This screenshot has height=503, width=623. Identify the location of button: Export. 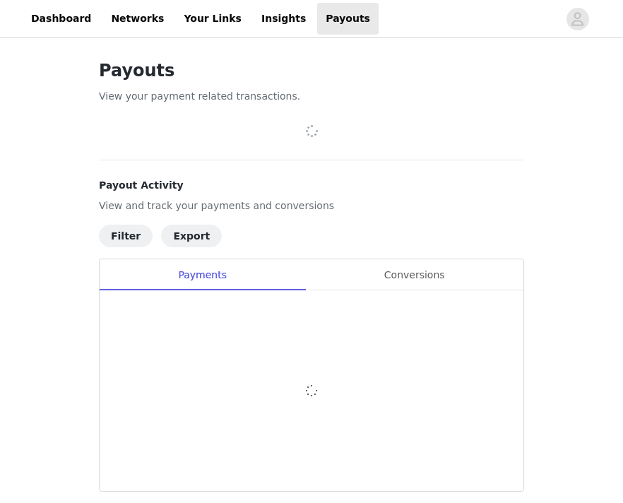
(191, 236).